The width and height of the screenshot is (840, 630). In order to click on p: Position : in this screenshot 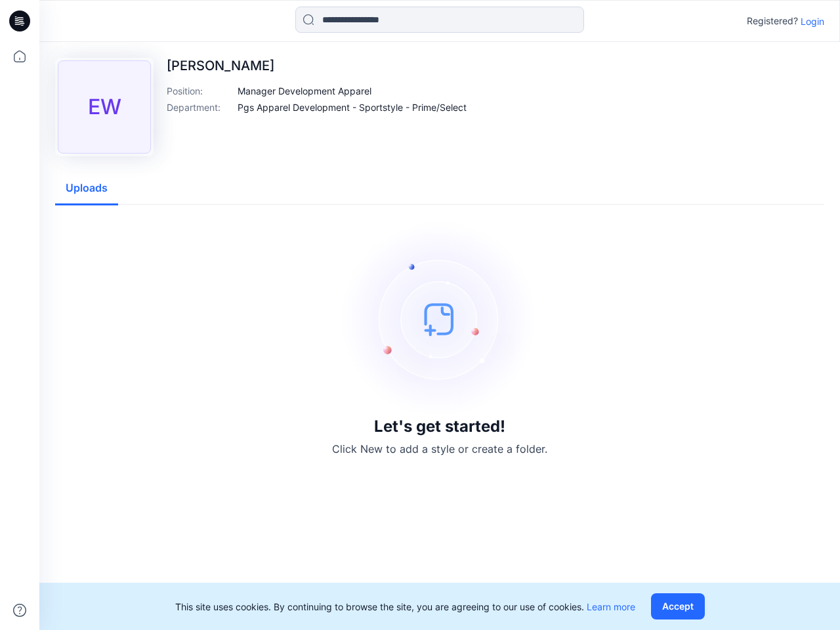, I will do `click(200, 91)`.